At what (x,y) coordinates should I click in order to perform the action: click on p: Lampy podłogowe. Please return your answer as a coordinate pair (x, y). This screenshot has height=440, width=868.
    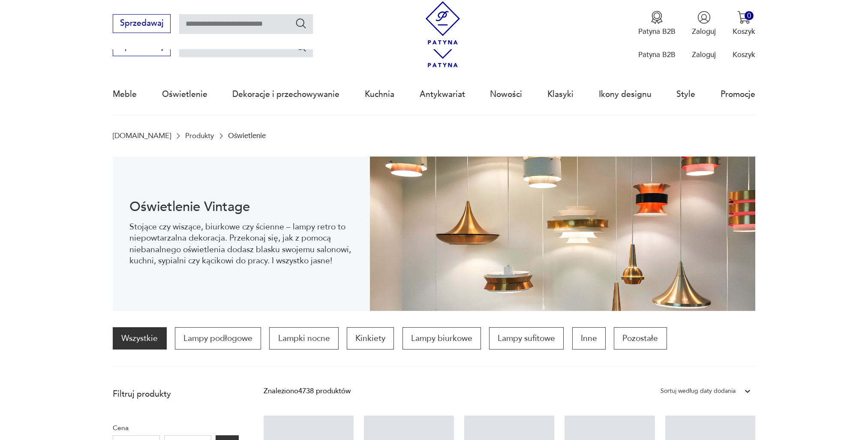
    Looking at the image, I should click on (218, 338).